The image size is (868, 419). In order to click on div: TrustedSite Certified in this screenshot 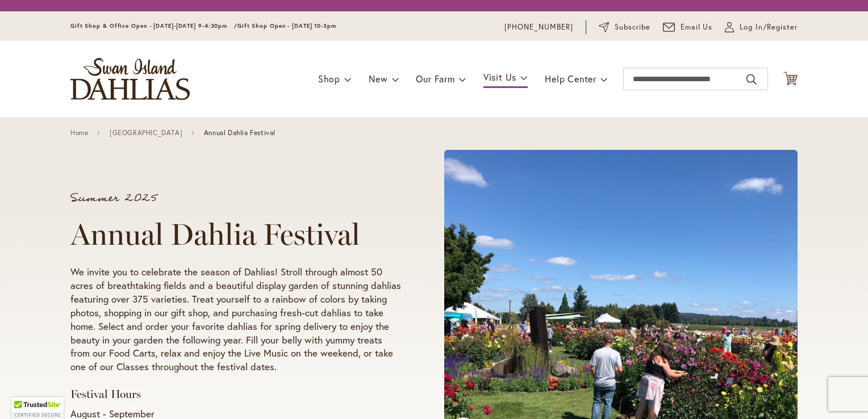, I will do `click(37, 408)`.